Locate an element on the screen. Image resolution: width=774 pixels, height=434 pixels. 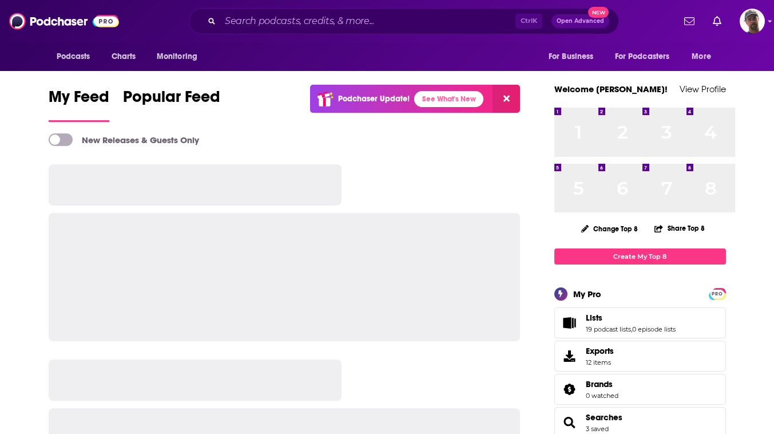
img: User Profile is located at coordinates (752, 21).